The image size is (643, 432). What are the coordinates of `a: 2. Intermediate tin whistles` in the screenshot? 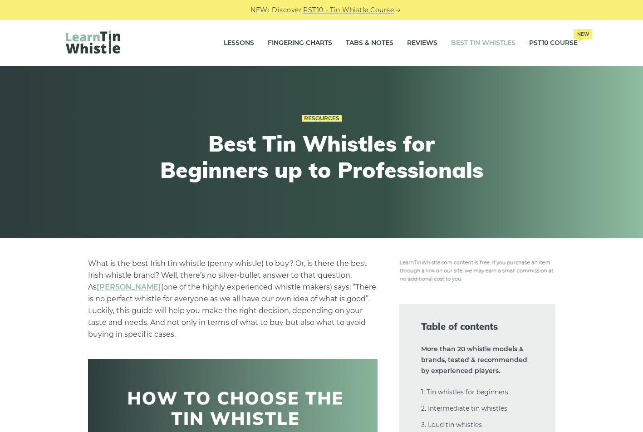 It's located at (464, 409).